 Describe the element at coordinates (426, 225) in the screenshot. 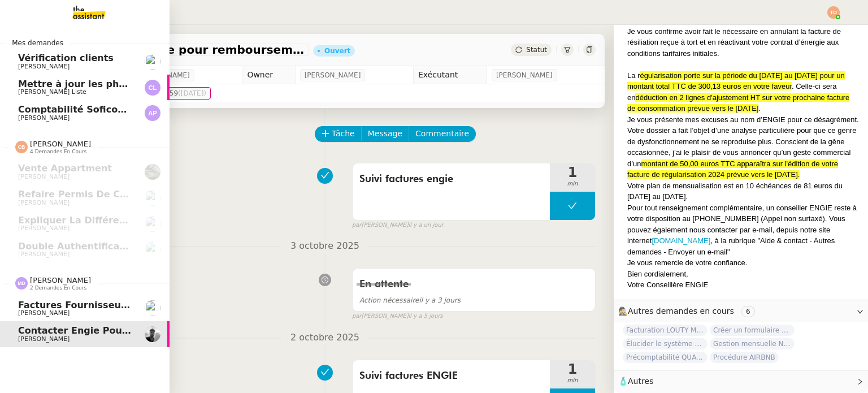

I see `span: il y a un jour` at that location.